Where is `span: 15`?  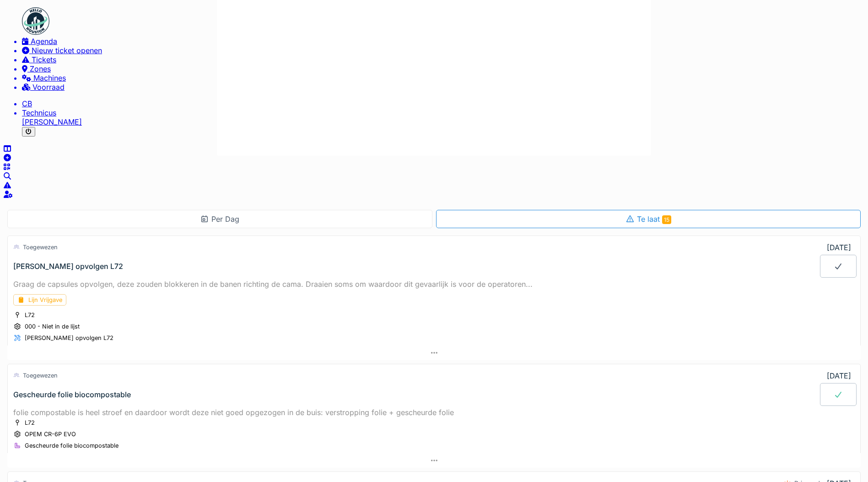
span: 15 is located at coordinates (667, 219).